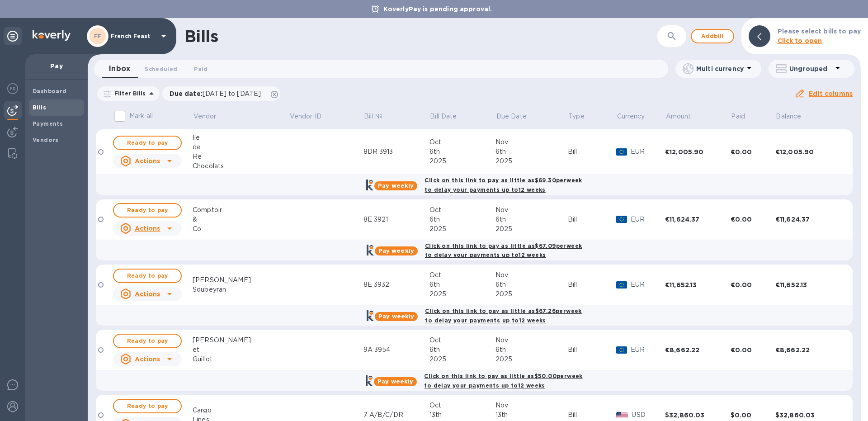 Image resolution: width=868 pixels, height=421 pixels. Describe the element at coordinates (737, 116) in the screenshot. I see `p: Paid` at that location.